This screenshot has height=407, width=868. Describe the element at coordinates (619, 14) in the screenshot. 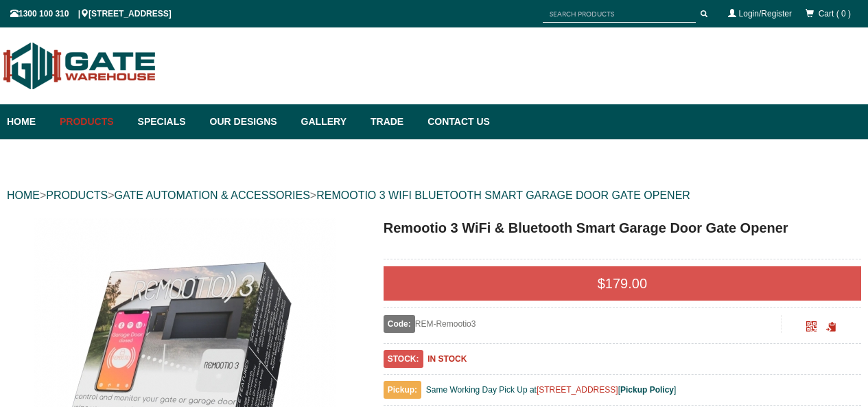

I see `input: SEARCH PRODUCTS` at that location.